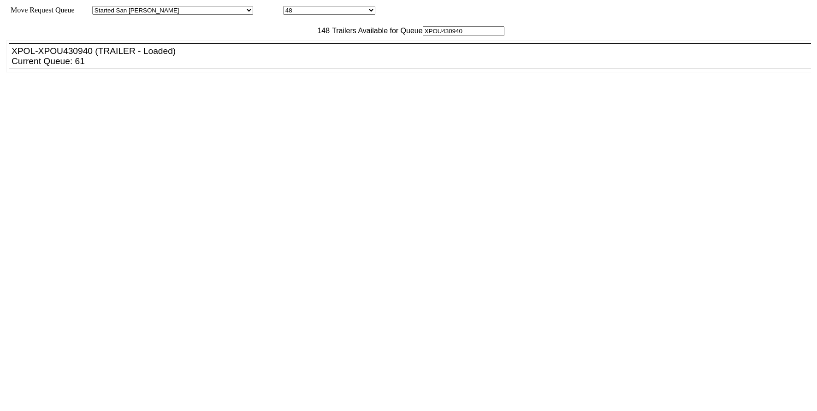 The image size is (817, 411). Describe the element at coordinates (268, 10) in the screenshot. I see `span: Location` at that location.